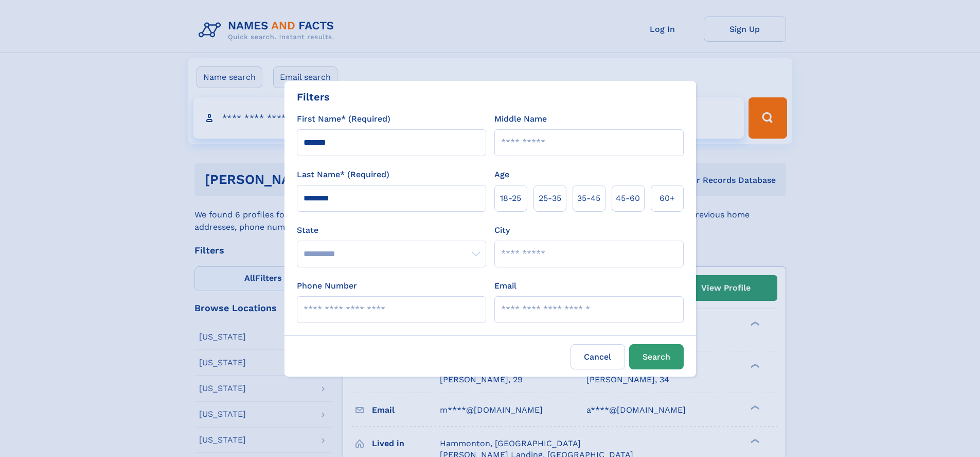 Image resolution: width=980 pixels, height=457 pixels. What do you see at coordinates (343, 119) in the screenshot?
I see `label: First Name* (Required)` at bounding box center [343, 119].